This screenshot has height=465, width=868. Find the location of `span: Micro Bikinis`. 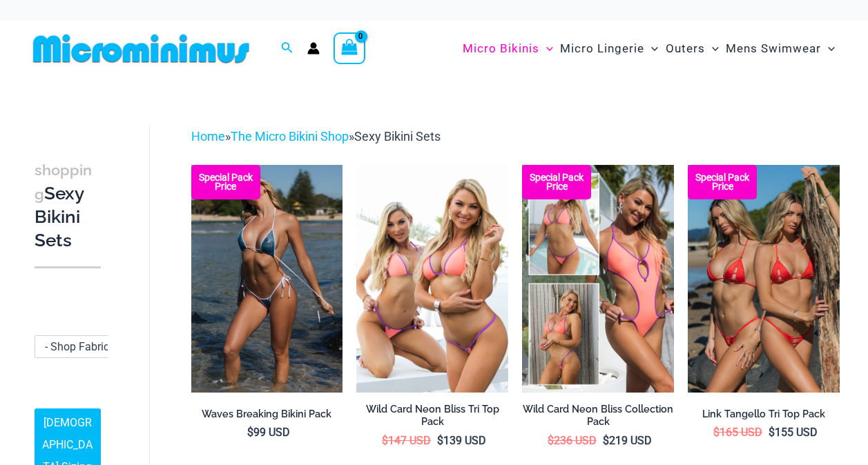

span: Micro Bikinis is located at coordinates (501, 49).